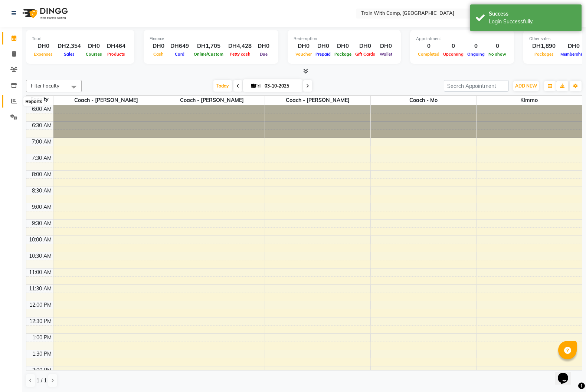 This screenshot has height=392, width=586. What do you see at coordinates (264, 54) in the screenshot?
I see `span: Due` at bounding box center [264, 54].